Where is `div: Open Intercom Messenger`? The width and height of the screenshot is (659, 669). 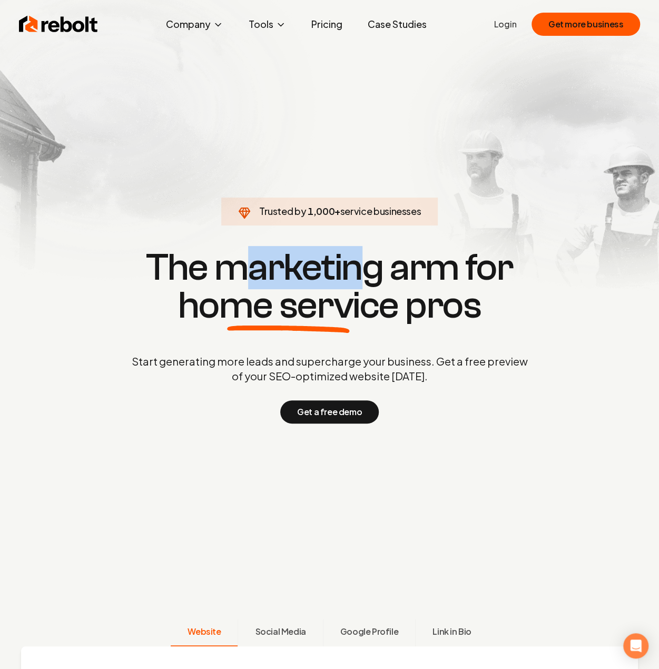
div: Open Intercom Messenger is located at coordinates (636, 646).